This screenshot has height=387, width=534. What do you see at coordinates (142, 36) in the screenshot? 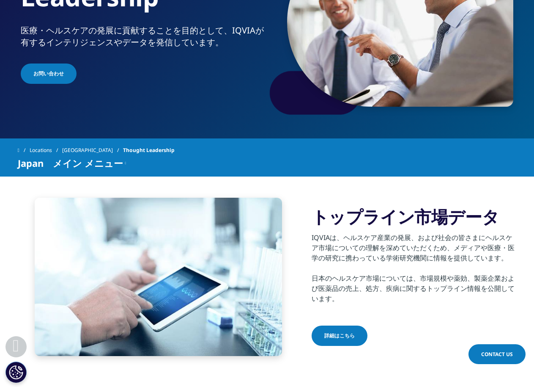
I see `div: 医療・ヘルスケアの発展に貢献することを目的として、IQVIAが有するインテリジェンスやデータを発信しています。` at bounding box center [142, 36].